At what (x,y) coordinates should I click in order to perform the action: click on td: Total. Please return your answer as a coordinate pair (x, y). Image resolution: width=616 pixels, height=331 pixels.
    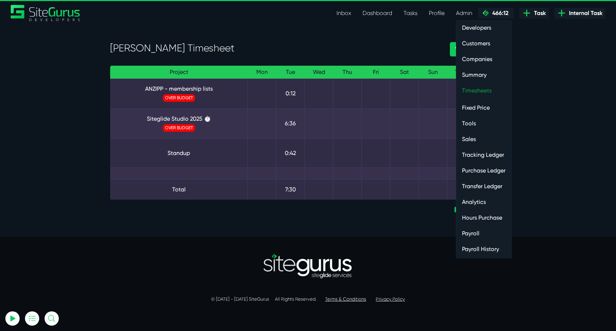
    Looking at the image, I should click on (179, 189).